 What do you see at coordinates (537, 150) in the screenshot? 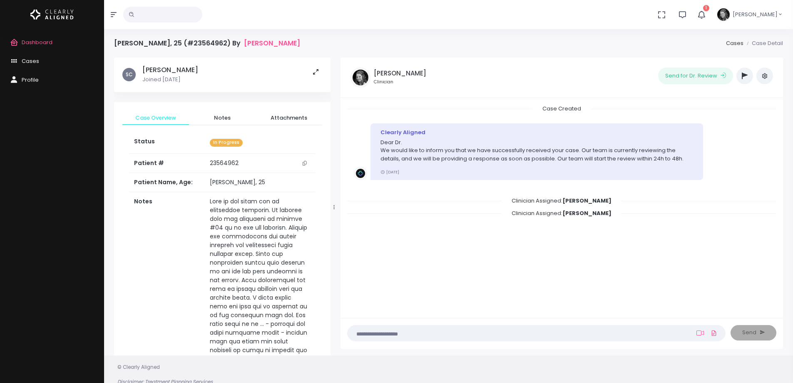
I see `p: Dear Dr. We would like to inform you that we have successfully received your case. Our team is cu...` at bounding box center [537, 150].